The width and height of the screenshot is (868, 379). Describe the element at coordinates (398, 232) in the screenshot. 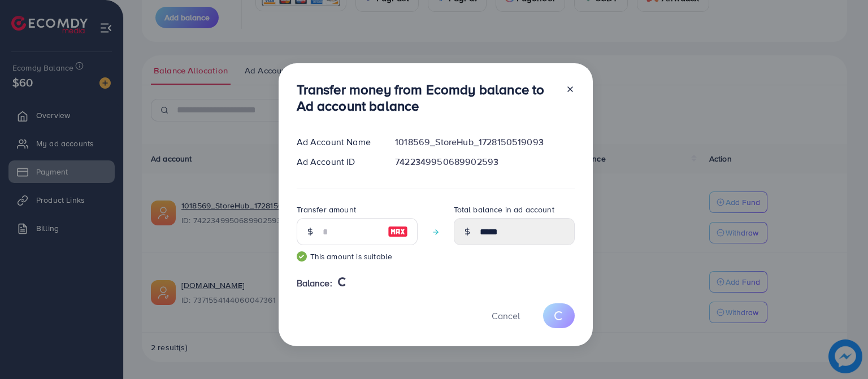

I see `img: image` at that location.